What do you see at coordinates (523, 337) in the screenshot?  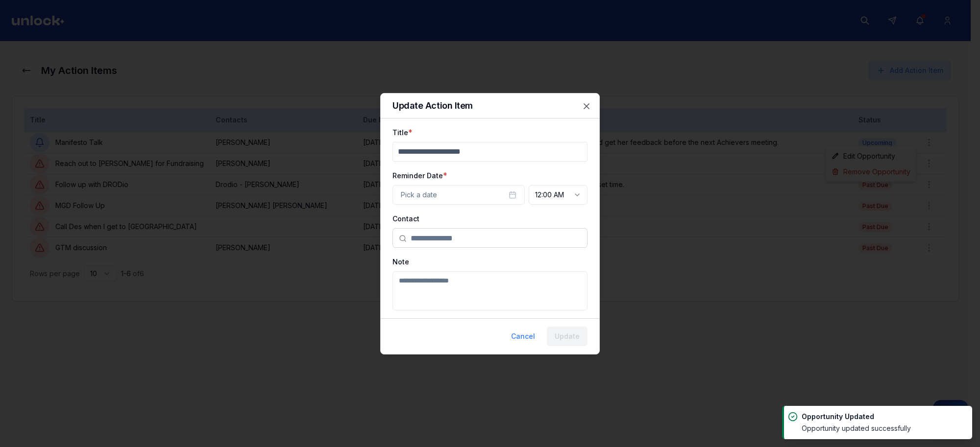 I see `button: Cancel` at bounding box center [523, 337].